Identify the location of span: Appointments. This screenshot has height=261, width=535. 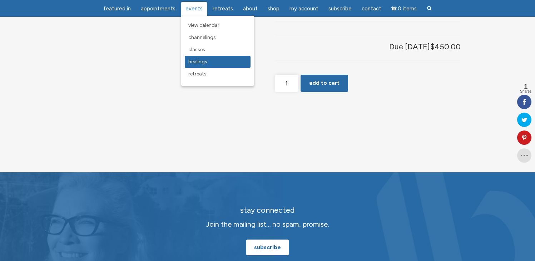
(158, 9).